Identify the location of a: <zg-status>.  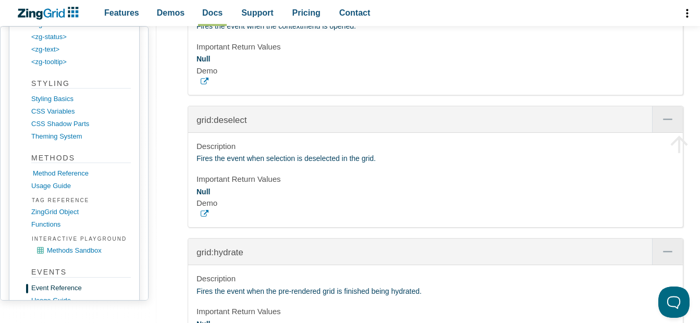
(81, 37).